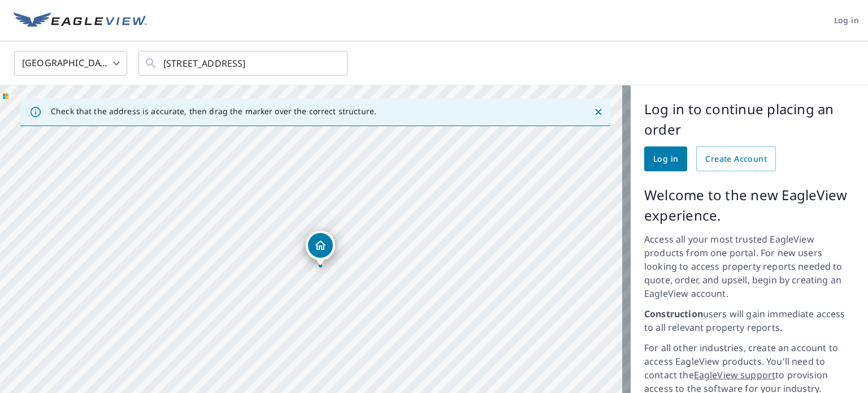 The image size is (868, 393). What do you see at coordinates (735, 375) in the screenshot?
I see `a: EagleView support` at bounding box center [735, 375].